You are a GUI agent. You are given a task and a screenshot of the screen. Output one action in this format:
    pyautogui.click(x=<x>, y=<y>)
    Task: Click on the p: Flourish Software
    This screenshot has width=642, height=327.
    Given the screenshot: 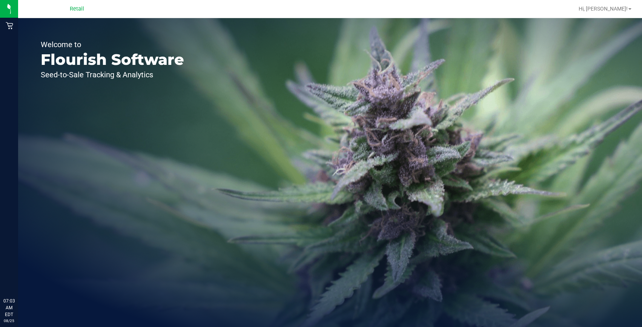 What is the action you would take?
    pyautogui.click(x=112, y=60)
    